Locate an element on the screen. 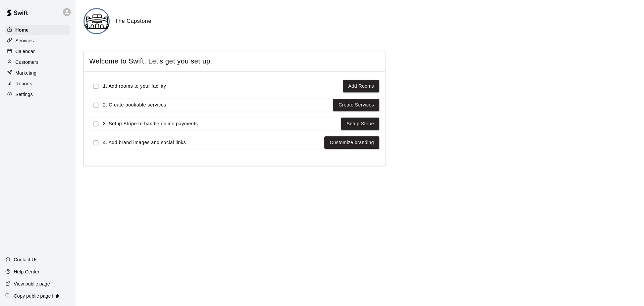  p: View public page is located at coordinates (32, 284).